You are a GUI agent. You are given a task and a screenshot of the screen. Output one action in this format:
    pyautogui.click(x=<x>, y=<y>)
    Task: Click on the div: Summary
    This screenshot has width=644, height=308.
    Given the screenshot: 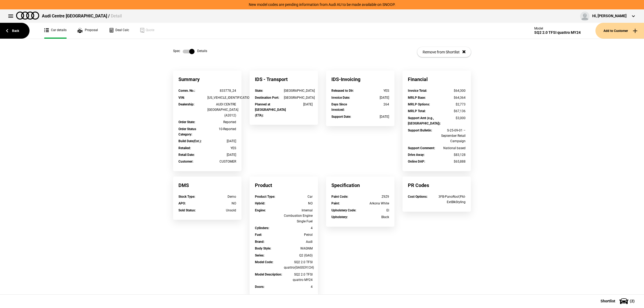 What is the action you would take?
    pyautogui.click(x=207, y=79)
    